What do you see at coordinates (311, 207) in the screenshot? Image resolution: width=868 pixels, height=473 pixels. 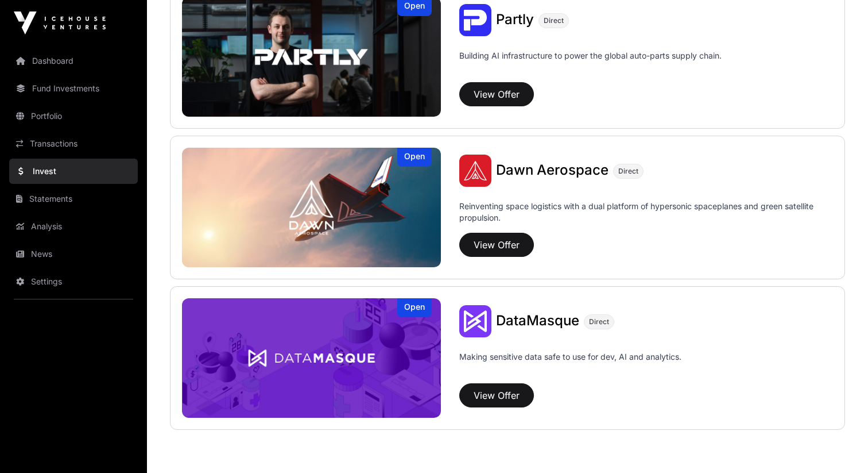 I see `a: Dawn AerospaceOpen` at bounding box center [311, 207].